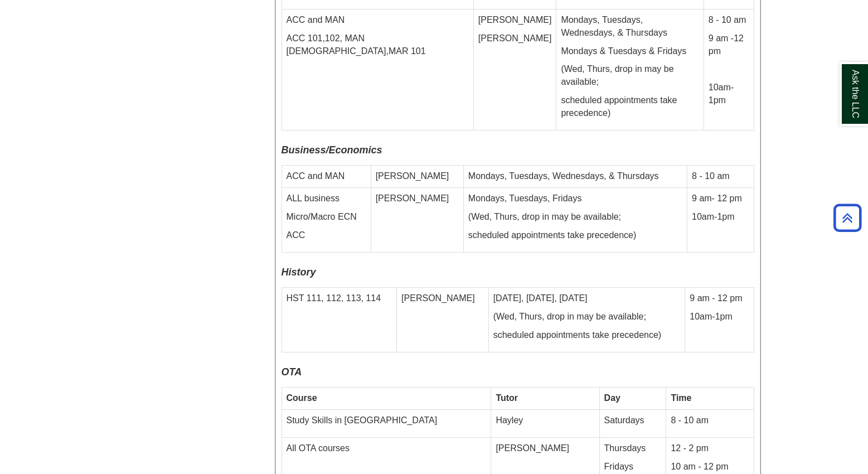 The width and height of the screenshot is (868, 474). I want to click on i: History, so click(299, 272).